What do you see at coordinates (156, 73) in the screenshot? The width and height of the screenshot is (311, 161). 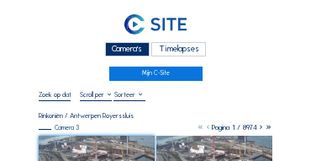 I see `a: Mijn C-Site` at bounding box center [156, 73].